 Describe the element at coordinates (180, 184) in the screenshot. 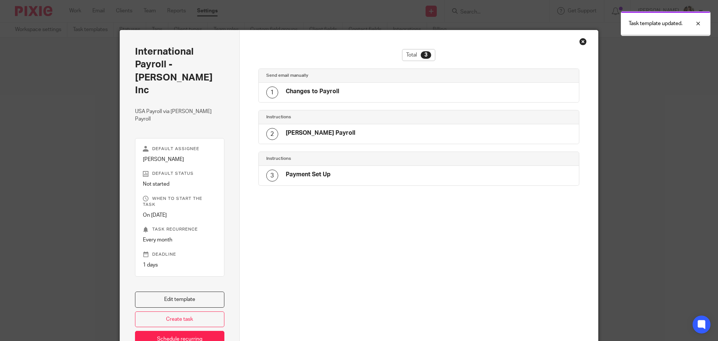

I see `p: Not started` at that location.